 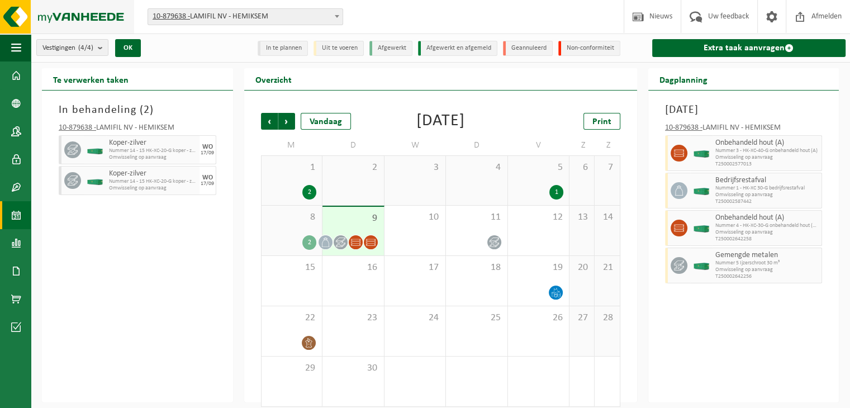 I want to click on span: 29, so click(x=292, y=368).